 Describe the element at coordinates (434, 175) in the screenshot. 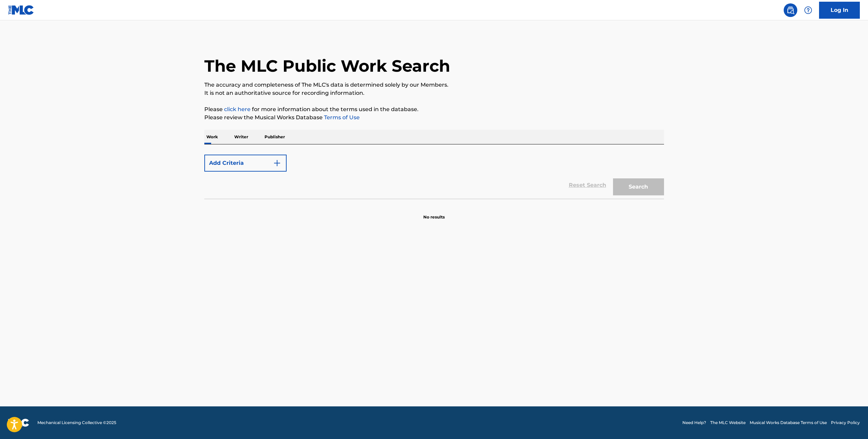

I see `form: Search Form` at that location.